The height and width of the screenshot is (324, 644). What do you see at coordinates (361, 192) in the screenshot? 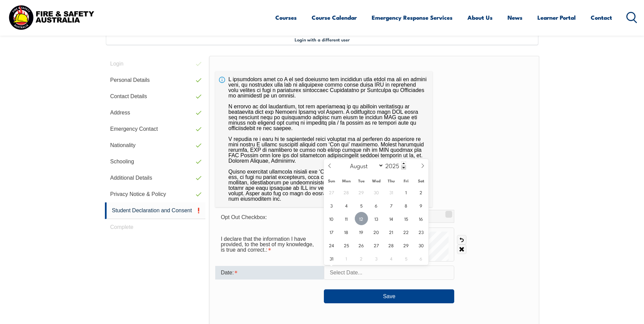
I see `span: July 29, 2025` at bounding box center [361, 192].